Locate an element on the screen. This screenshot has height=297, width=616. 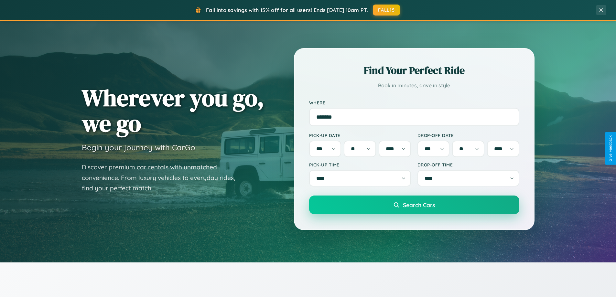
span: Search Cars is located at coordinates (419, 205).